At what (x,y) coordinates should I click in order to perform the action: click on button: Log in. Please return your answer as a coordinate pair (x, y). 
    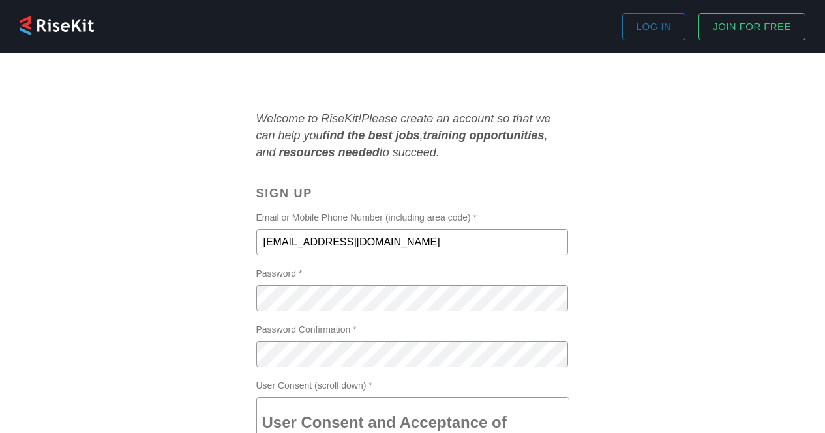
    Looking at the image, I should click on (653, 27).